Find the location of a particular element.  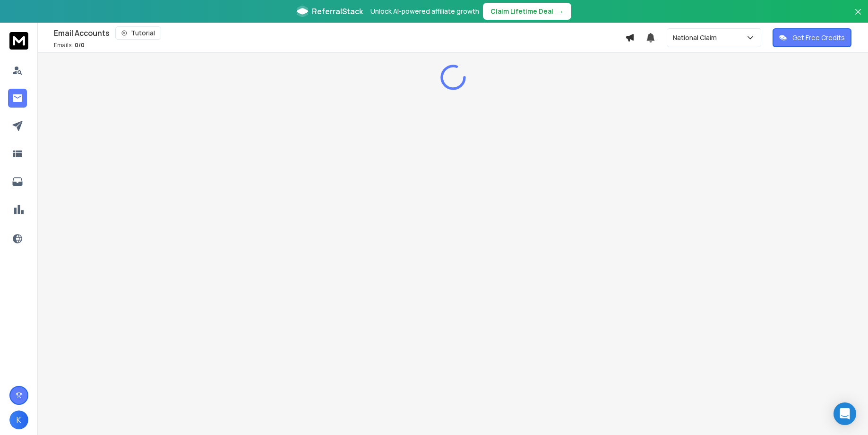

span: 0 / 0 is located at coordinates (80, 45).